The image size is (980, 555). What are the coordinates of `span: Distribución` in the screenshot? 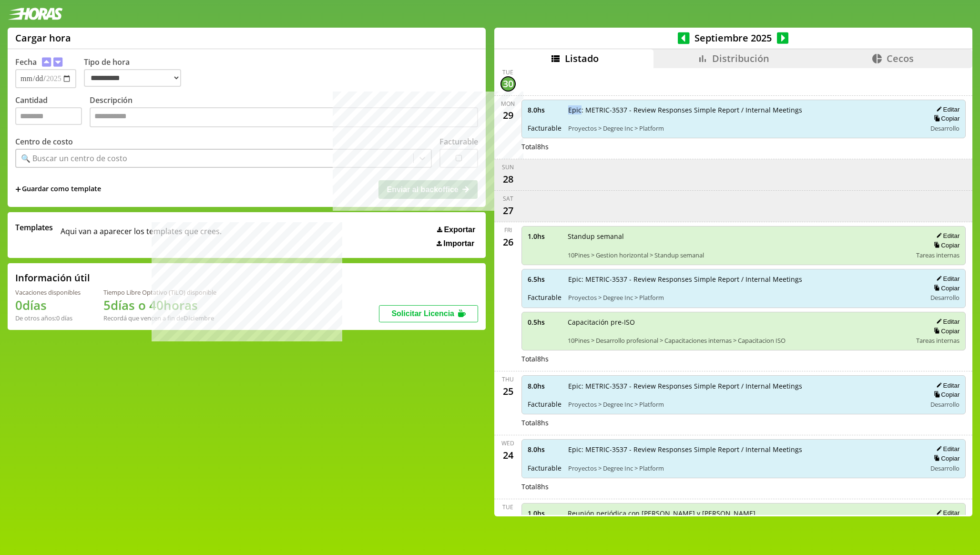 It's located at (740, 58).